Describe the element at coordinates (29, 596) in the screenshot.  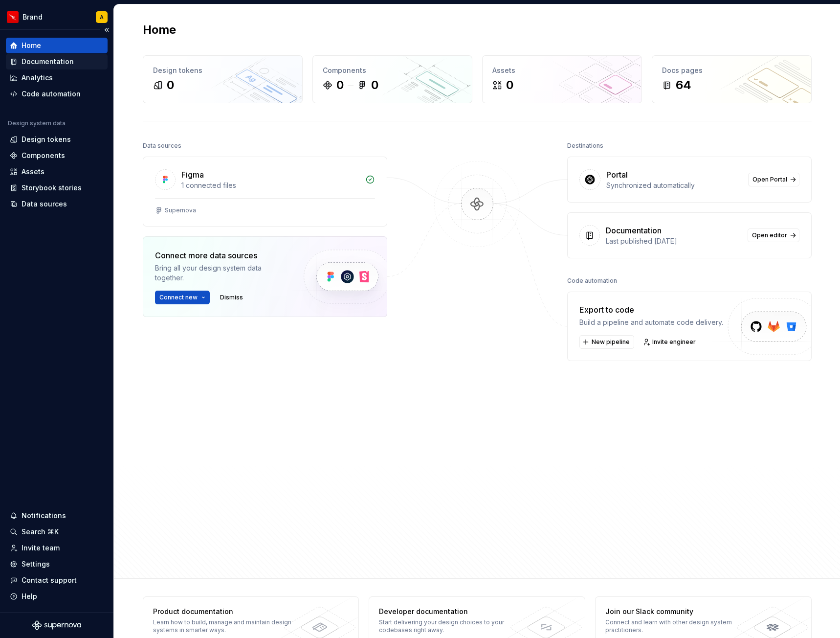
I see `div: Help` at that location.